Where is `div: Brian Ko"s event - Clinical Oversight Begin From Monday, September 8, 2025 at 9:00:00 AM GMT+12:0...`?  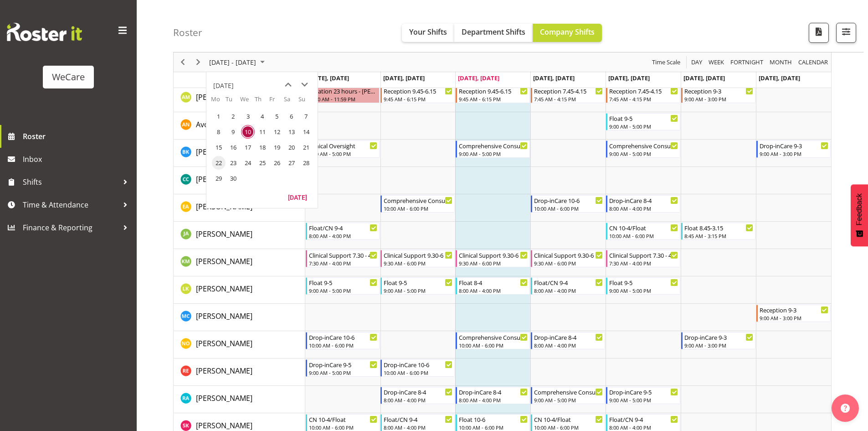 div: Brian Ko"s event - Clinical Oversight Begin From Monday, September 8, 2025 at 9:00:00 AM GMT+12:0... is located at coordinates (343, 149).